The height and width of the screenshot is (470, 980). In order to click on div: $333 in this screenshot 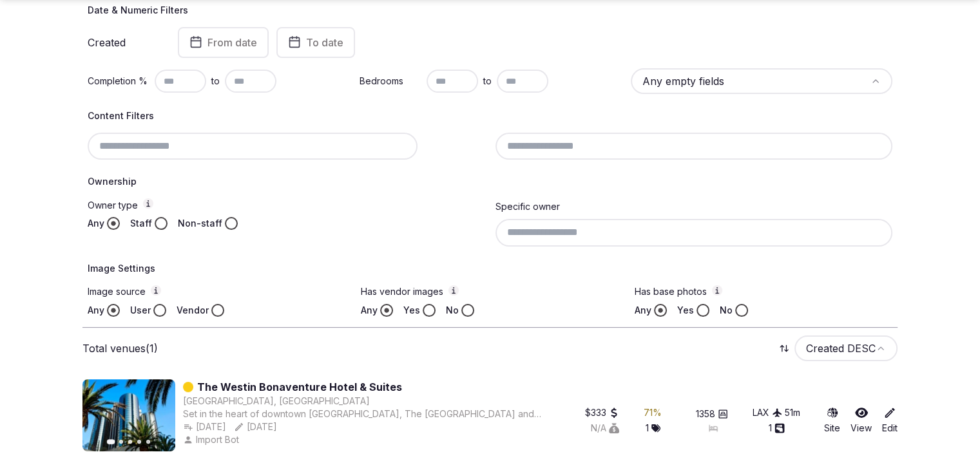, I will do `click(602, 413)`.